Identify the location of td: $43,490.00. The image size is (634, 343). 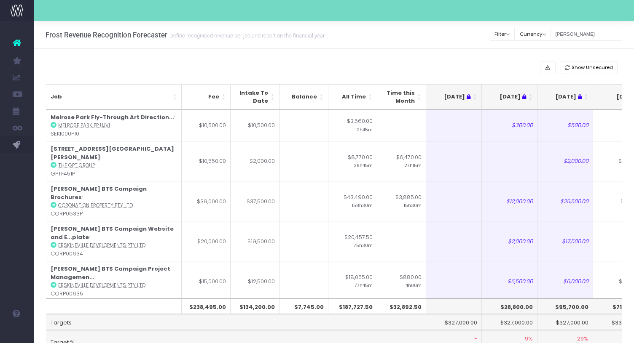
(353, 201).